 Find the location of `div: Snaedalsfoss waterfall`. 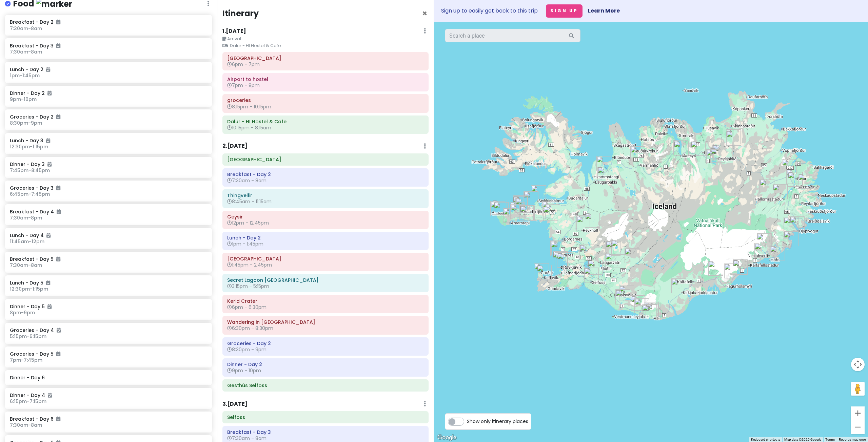

div: Snaedalsfoss waterfall is located at coordinates (791, 224).